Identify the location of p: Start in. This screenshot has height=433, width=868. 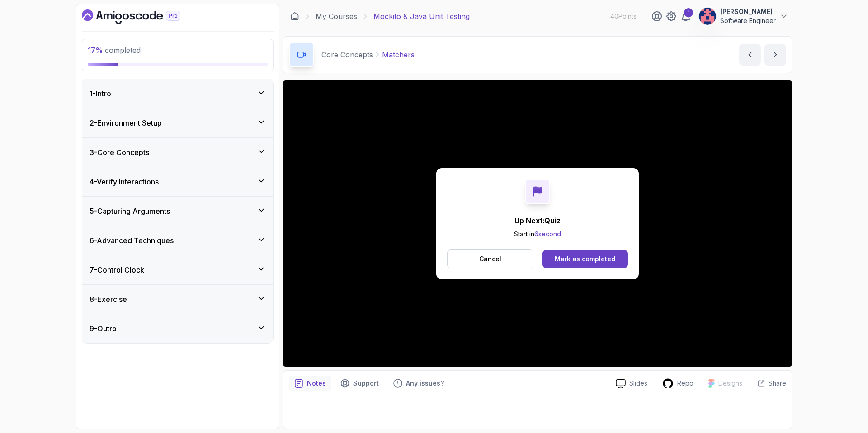
(537, 234).